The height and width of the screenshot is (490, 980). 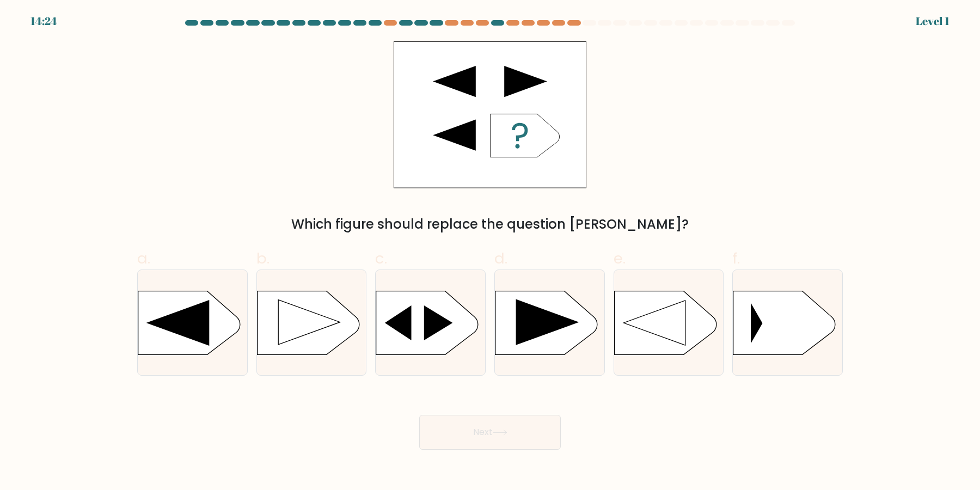 I want to click on span: c., so click(x=381, y=258).